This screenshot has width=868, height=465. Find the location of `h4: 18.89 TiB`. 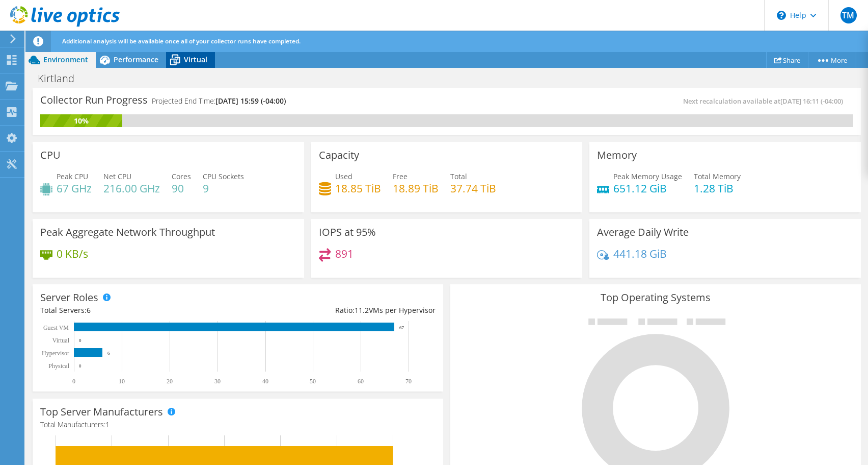

h4: 18.89 TiB is located at coordinates (416, 188).